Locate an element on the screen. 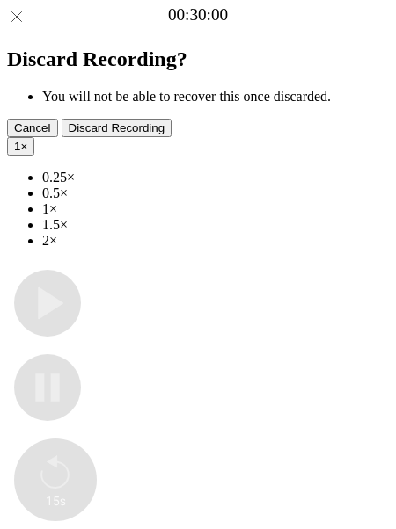 This screenshot has height=529, width=396. a: 00:30:00 is located at coordinates (198, 15).